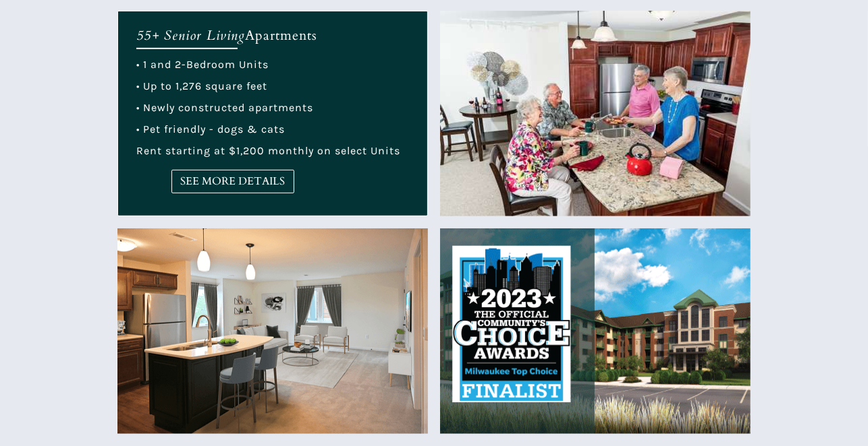 The height and width of the screenshot is (446, 868). What do you see at coordinates (233, 181) in the screenshot?
I see `span: SEE MORE DETAILS` at bounding box center [233, 181].